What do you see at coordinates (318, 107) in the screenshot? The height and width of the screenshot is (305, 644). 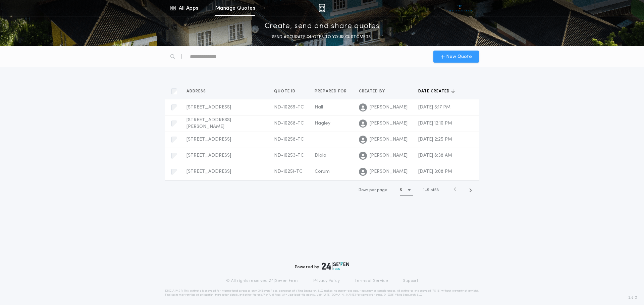 I see `span: Hall` at bounding box center [318, 107].